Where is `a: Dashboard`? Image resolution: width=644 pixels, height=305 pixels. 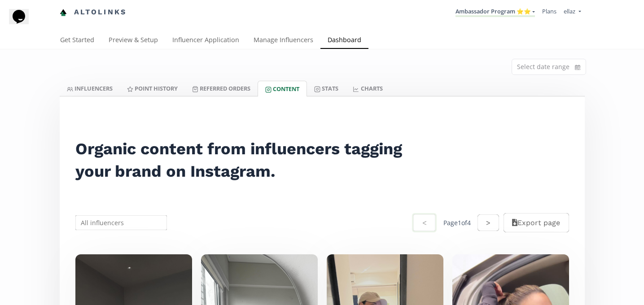 a: Dashboard is located at coordinates (344, 41).